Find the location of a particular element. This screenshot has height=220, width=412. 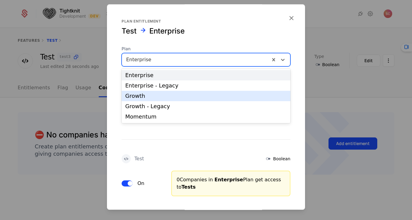

div: Growth is located at coordinates (206, 96).